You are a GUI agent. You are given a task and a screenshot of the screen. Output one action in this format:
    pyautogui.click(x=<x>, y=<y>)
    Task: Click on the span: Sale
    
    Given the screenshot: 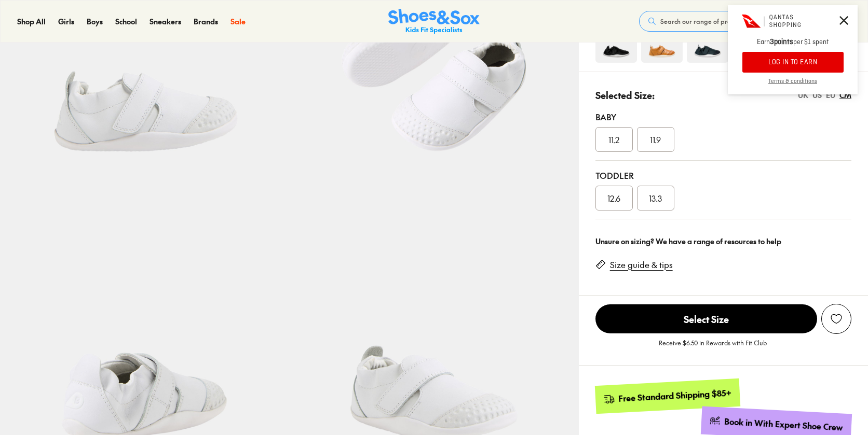 What is the action you would take?
    pyautogui.click(x=237, y=22)
    